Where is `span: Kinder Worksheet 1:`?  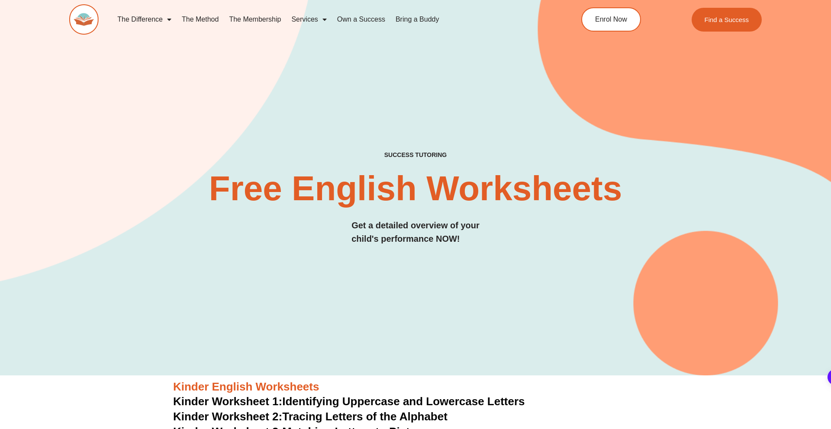
span: Kinder Worksheet 1: is located at coordinates (228, 402).